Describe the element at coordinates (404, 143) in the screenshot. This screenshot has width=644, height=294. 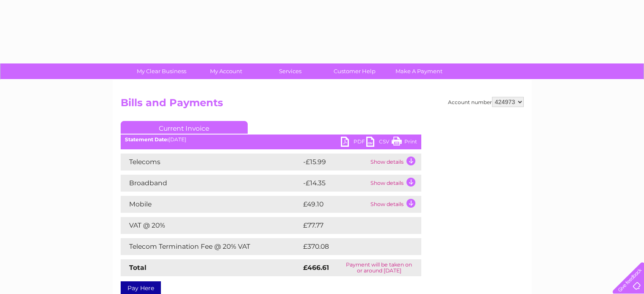
I see `a: Print` at that location.